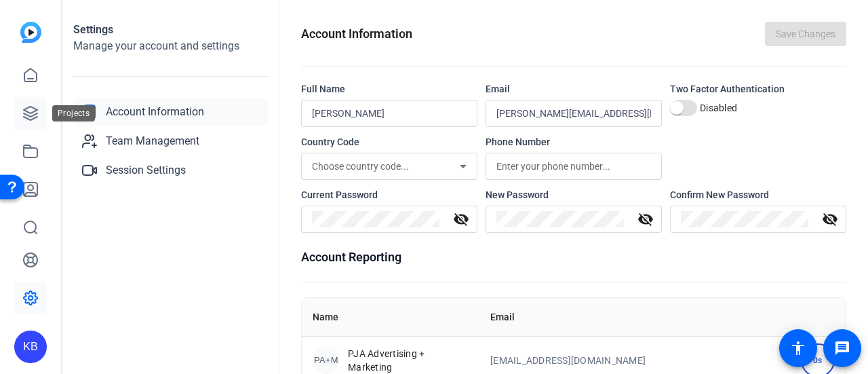 This screenshot has width=868, height=374. Describe the element at coordinates (389, 113) in the screenshot. I see `input: Enter your name...` at that location.